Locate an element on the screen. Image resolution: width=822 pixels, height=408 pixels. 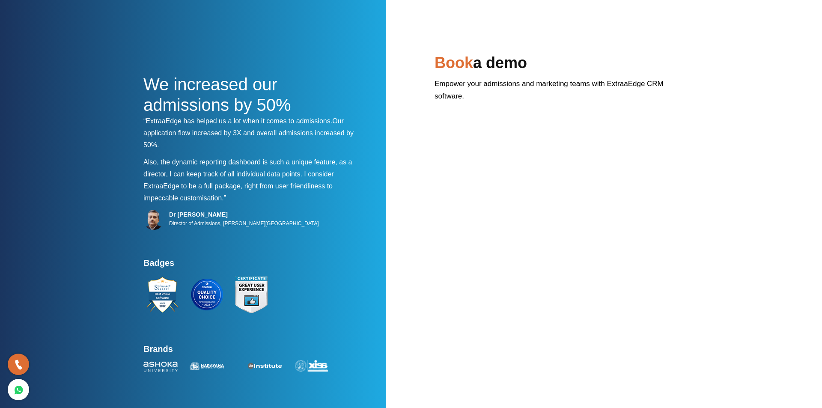
span: We increased our admissions by 50% is located at coordinates (217, 95).